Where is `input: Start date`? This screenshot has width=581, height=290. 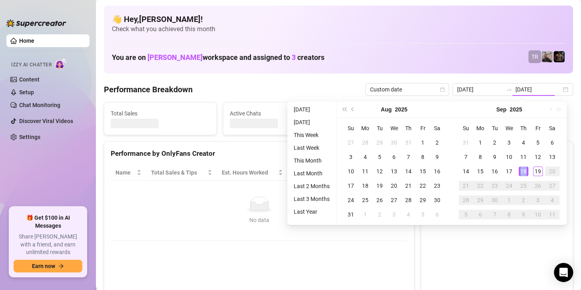 input: Start date is located at coordinates (480, 89).